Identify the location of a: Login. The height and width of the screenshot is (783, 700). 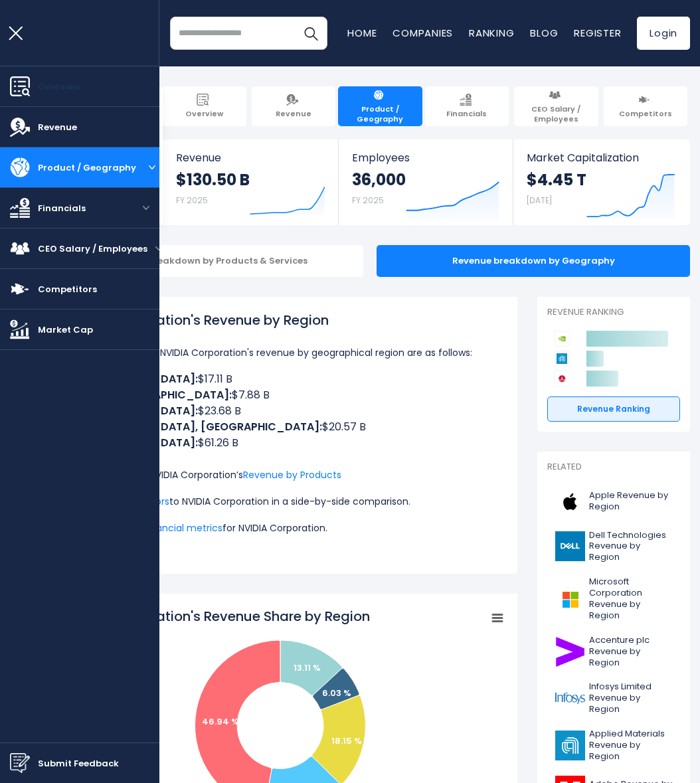
(663, 33).